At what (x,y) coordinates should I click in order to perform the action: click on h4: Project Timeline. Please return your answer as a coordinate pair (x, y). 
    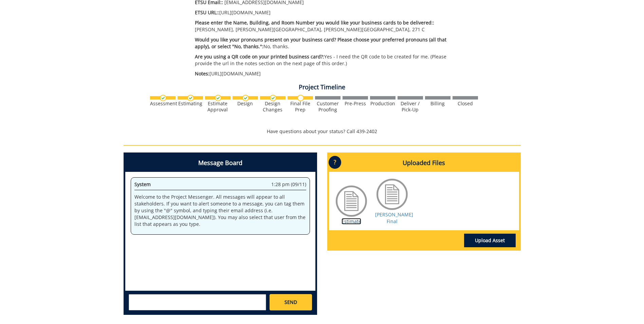
    Looking at the image, I should click on (322, 87).